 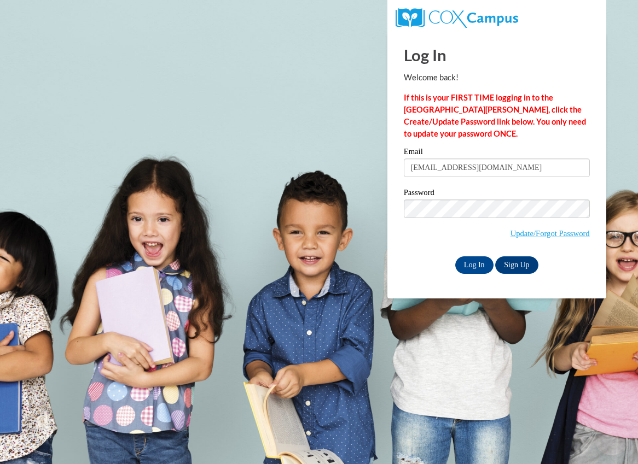 What do you see at coordinates (474, 265) in the screenshot?
I see `input: Log In` at bounding box center [474, 265].